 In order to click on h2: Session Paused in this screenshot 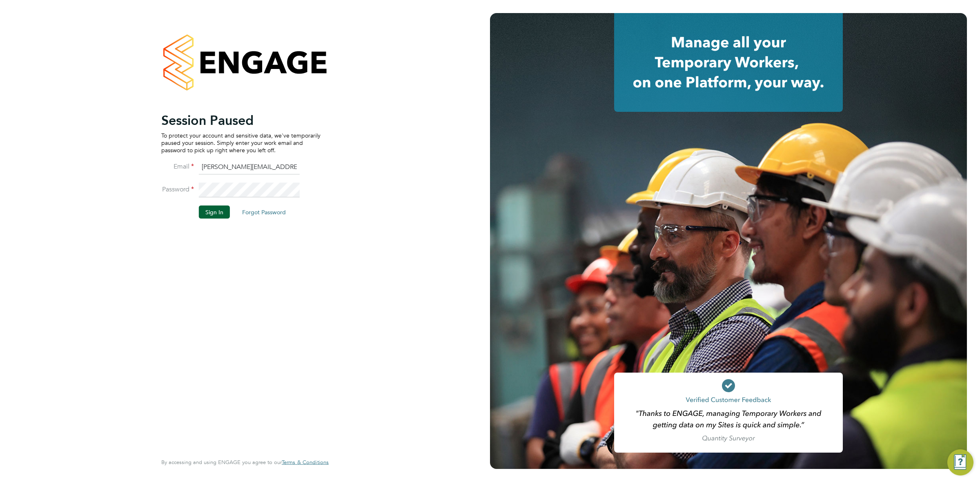, I will do `click(241, 120)`.